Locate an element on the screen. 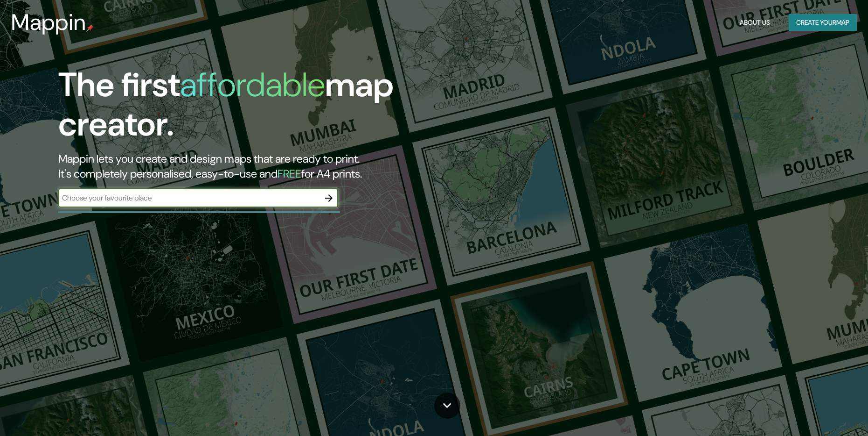 The image size is (868, 436). h3: Mappin is located at coordinates (48, 22).